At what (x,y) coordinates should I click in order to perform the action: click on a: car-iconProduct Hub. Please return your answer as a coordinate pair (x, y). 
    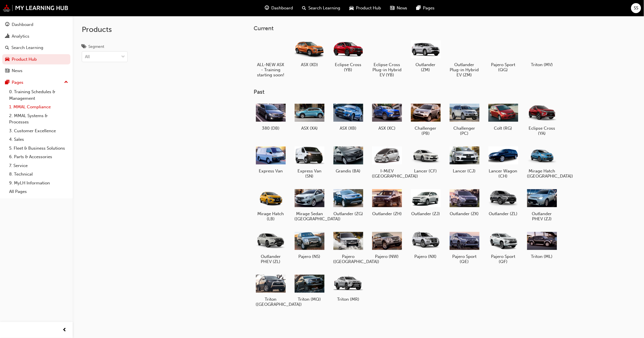
    Looking at the image, I should click on (365, 8).